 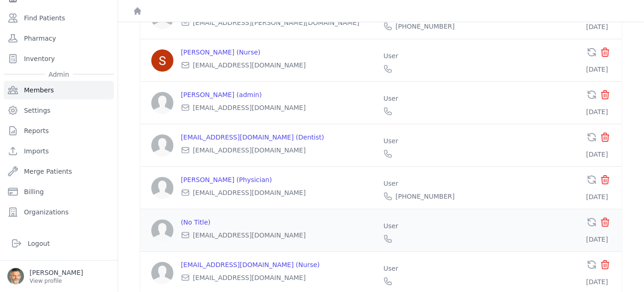 I want to click on a: Organizations, so click(x=58, y=212).